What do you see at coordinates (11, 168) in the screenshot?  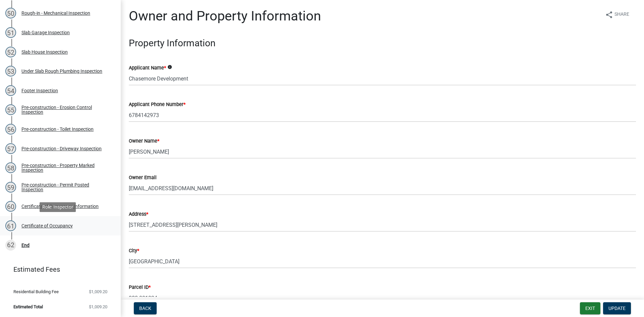 I see `div: 58` at bounding box center [11, 168].